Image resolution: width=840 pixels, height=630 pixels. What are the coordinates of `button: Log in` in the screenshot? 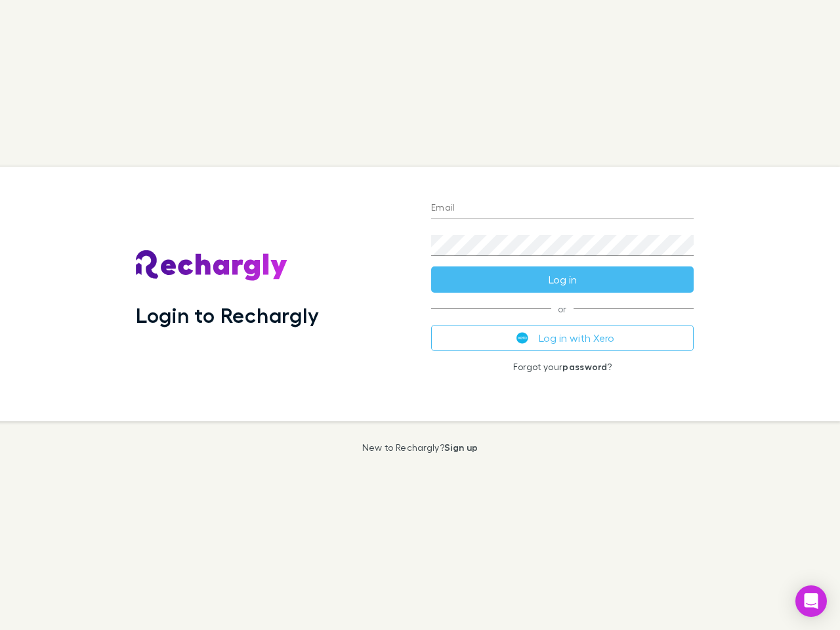 It's located at (562, 280).